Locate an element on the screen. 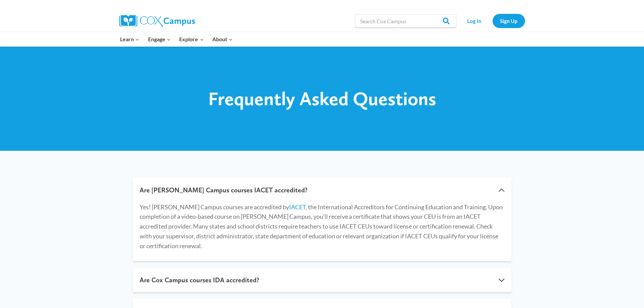  span: Engage is located at coordinates (159, 39).